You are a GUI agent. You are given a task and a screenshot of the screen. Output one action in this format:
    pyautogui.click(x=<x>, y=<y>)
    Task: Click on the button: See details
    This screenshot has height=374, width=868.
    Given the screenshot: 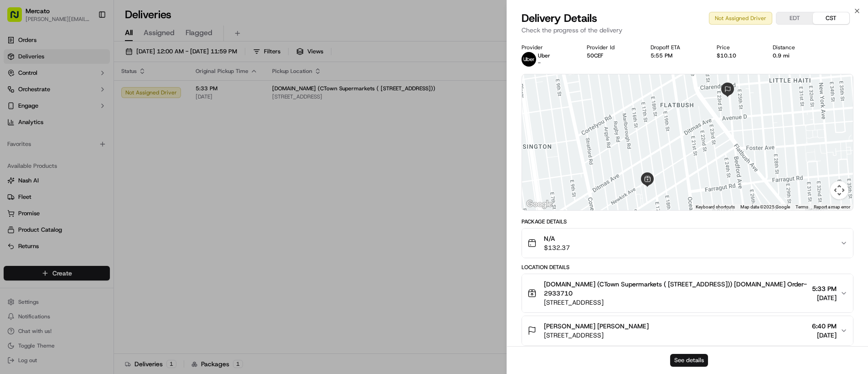 What is the action you would take?
    pyautogui.click(x=689, y=360)
    